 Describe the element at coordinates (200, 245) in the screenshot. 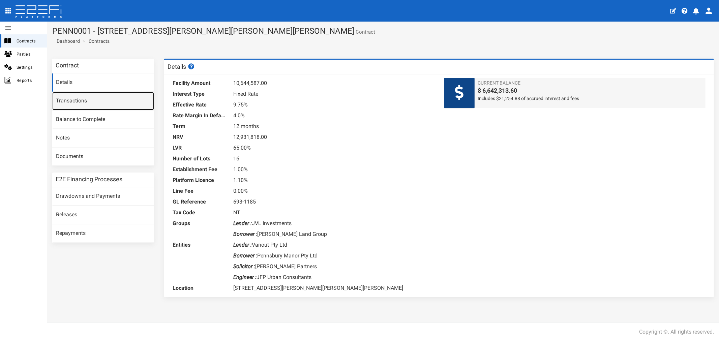

I see `dt: Entities` at that location.